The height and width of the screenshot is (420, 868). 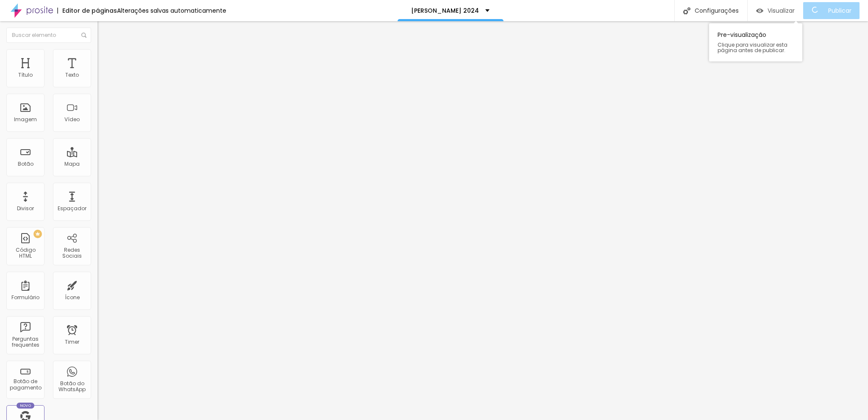 I want to click on div: Formulário, so click(x=26, y=298).